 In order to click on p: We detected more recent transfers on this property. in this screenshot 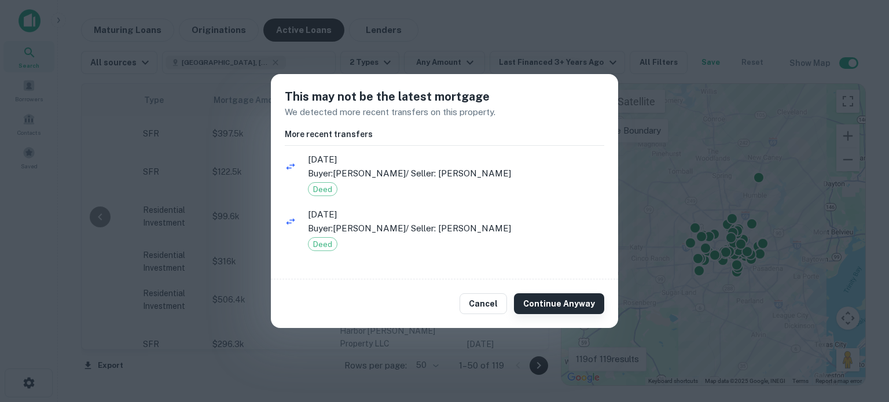, I will do `click(444, 112)`.